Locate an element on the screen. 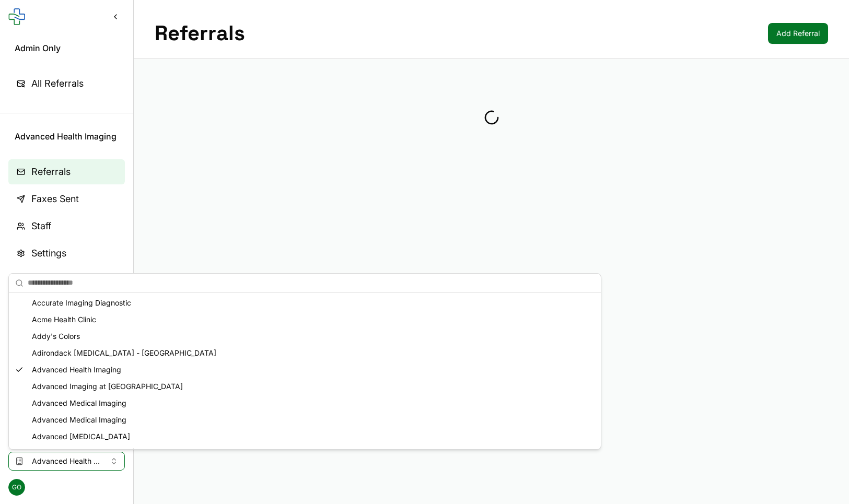 The width and height of the screenshot is (849, 504). span: Referrals is located at coordinates (50, 172).